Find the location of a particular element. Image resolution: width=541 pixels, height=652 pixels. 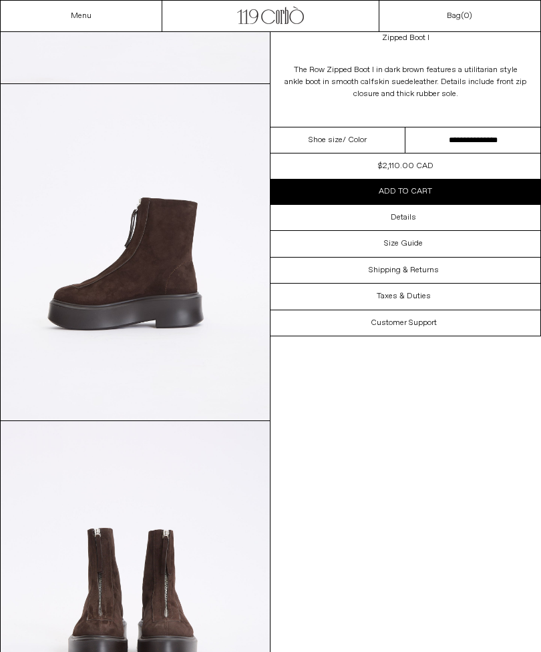

span: / Color is located at coordinates (354, 140).